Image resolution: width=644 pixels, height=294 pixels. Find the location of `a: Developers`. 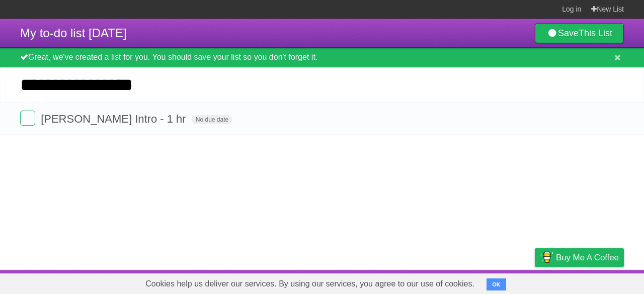

a: Developers is located at coordinates (454, 281).